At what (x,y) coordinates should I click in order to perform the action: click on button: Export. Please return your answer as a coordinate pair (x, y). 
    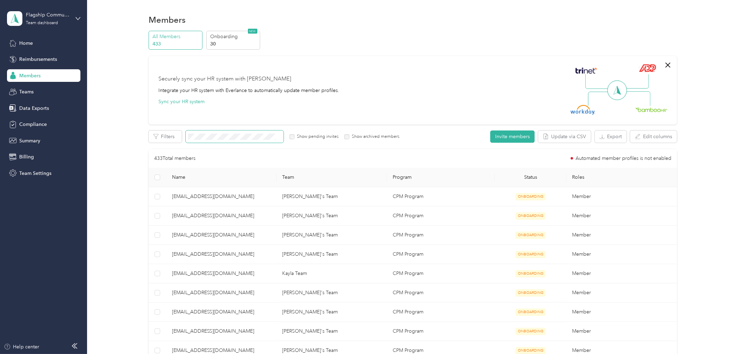
    Looking at the image, I should click on (611, 136).